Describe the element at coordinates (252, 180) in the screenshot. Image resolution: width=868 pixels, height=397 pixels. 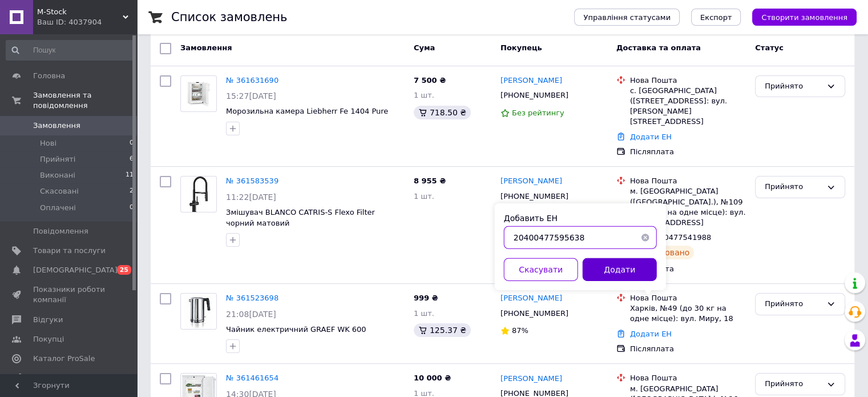
I see `a: № 361583539` at that location.